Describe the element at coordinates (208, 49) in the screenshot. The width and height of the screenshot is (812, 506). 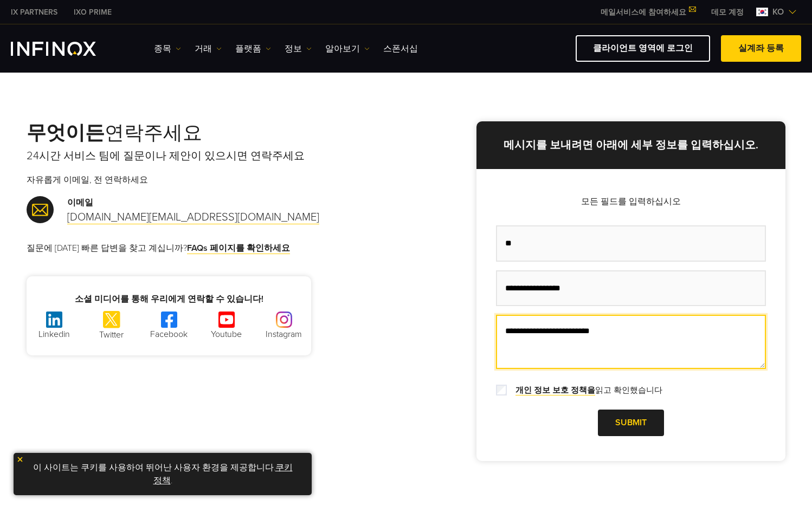
I see `a: 거래` at that location.